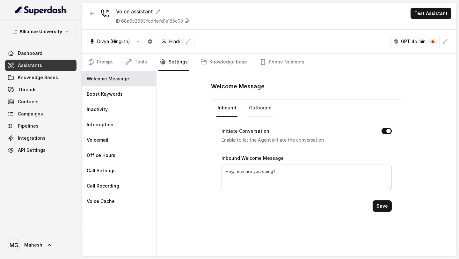 Image resolution: width=459 pixels, height=259 pixels. I want to click on a: Dashboard, so click(41, 53).